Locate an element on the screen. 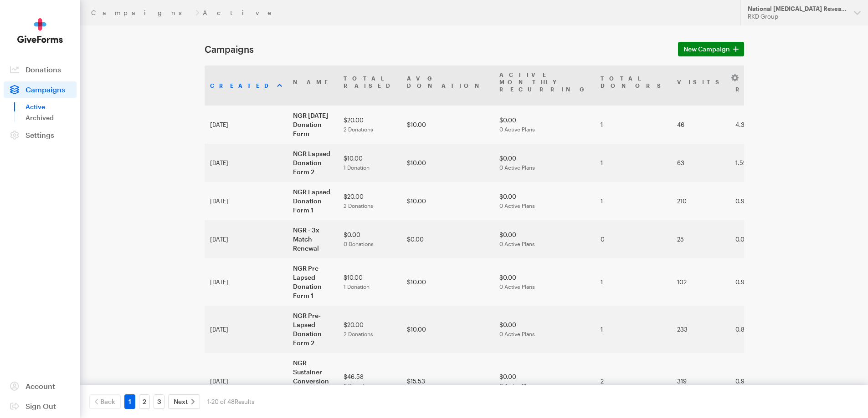 The image size is (868, 418). td: 102 is located at coordinates (701, 282).